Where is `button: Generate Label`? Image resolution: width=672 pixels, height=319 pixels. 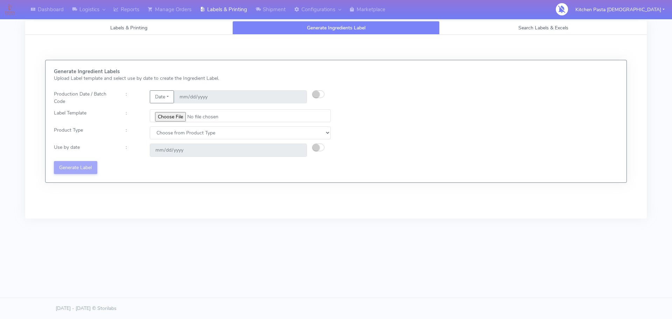 button: Generate Label is located at coordinates (76, 167).